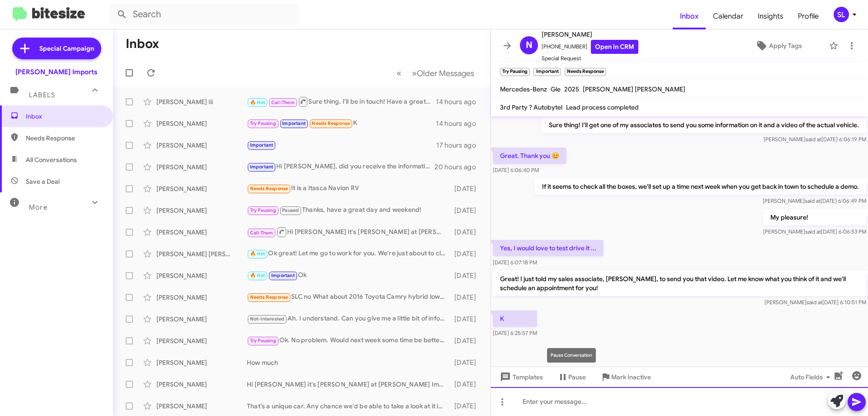 The image size is (868, 416). What do you see at coordinates (42, 95) in the screenshot?
I see `span: Labels` at bounding box center [42, 95].